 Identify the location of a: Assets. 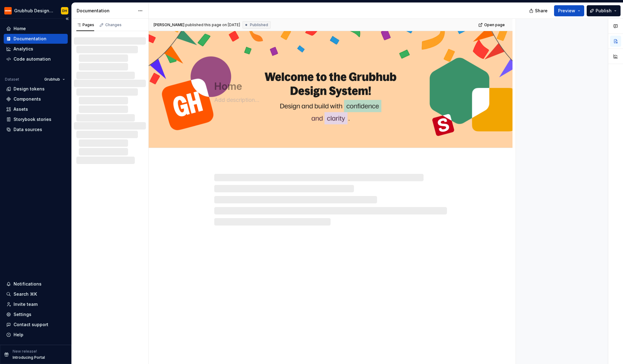
(36, 109).